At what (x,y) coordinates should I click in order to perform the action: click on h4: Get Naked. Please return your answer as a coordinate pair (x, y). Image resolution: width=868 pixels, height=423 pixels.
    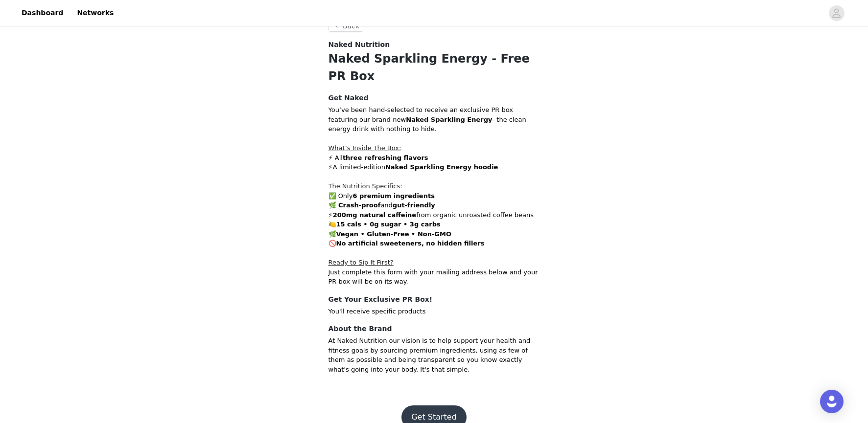
    Looking at the image, I should click on (435, 98).